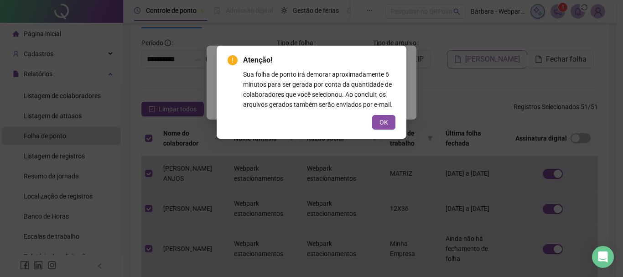 The height and width of the screenshot is (277, 623). I want to click on span: OK, so click(384, 122).